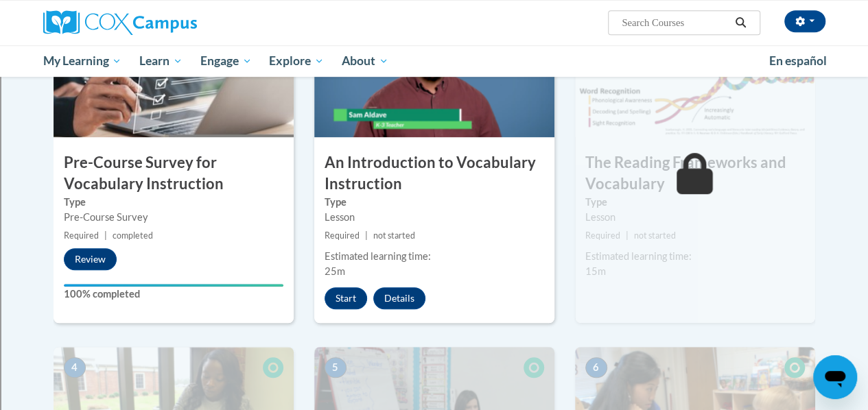 The height and width of the screenshot is (410, 868). I want to click on div: Add Outline Template, so click(433, 160).